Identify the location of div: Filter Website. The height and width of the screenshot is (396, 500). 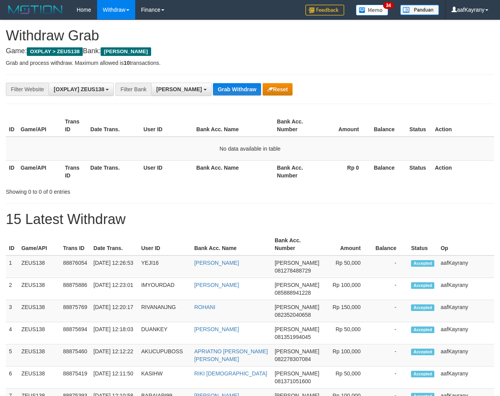
(27, 89).